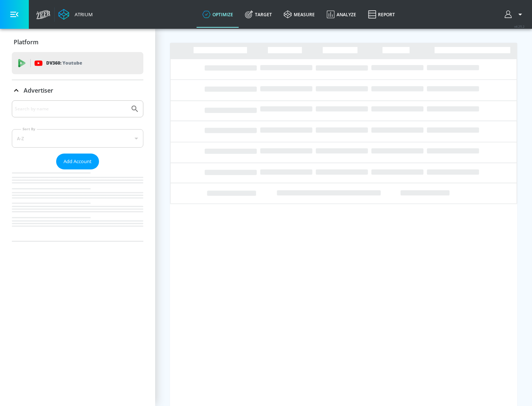 Image resolution: width=532 pixels, height=406 pixels. What do you see at coordinates (217, 14) in the screenshot?
I see `a: optimize` at bounding box center [217, 14].